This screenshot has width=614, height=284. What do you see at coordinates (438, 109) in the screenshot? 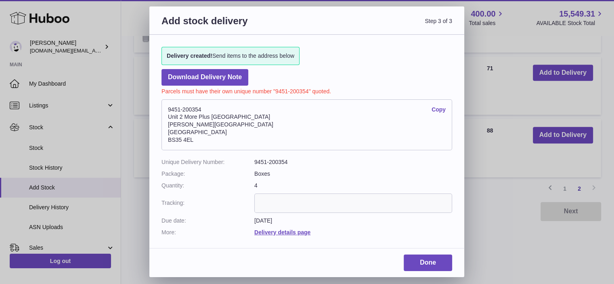
I see `a: Copy` at bounding box center [438, 109].